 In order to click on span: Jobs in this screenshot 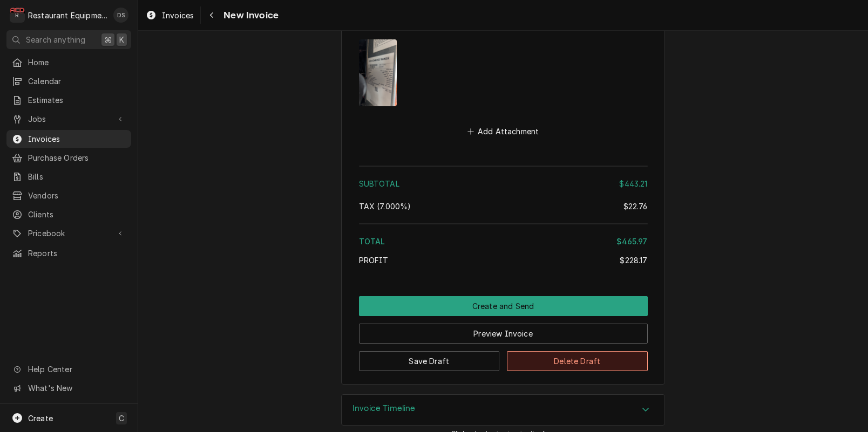, I will do `click(68, 119)`.